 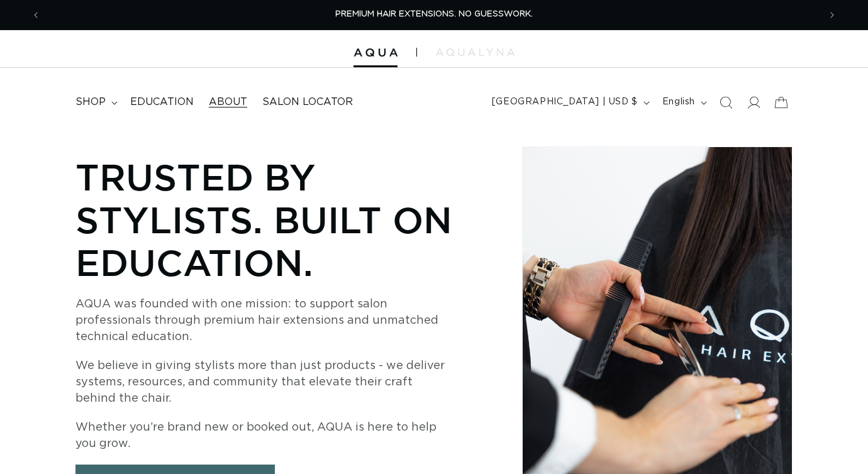 What do you see at coordinates (264, 435) in the screenshot?
I see `p: Whether you’re brand new or booked out, AQUA is here to help you grow.` at bounding box center [264, 435].